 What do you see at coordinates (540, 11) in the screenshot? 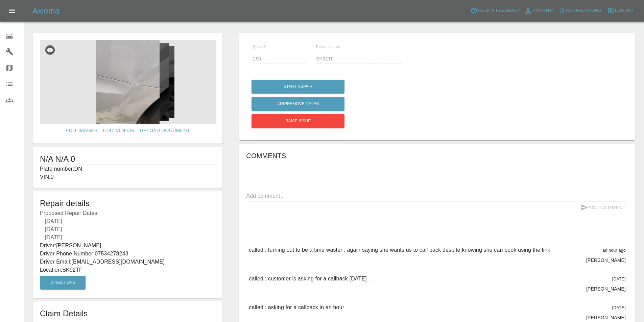
I see `a: Account` at bounding box center [540, 11].